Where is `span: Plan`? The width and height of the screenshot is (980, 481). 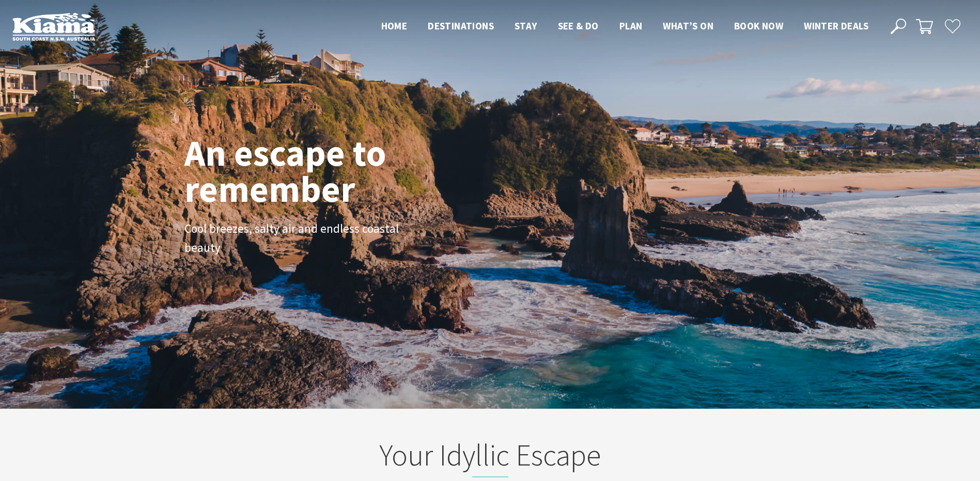
span: Plan is located at coordinates (631, 26).